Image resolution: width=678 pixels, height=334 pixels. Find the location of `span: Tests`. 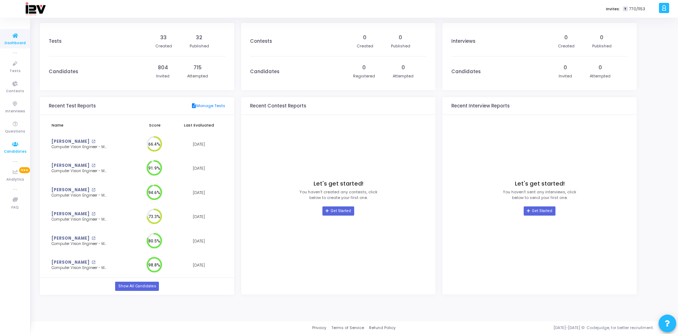

span: Tests is located at coordinates (15, 71).